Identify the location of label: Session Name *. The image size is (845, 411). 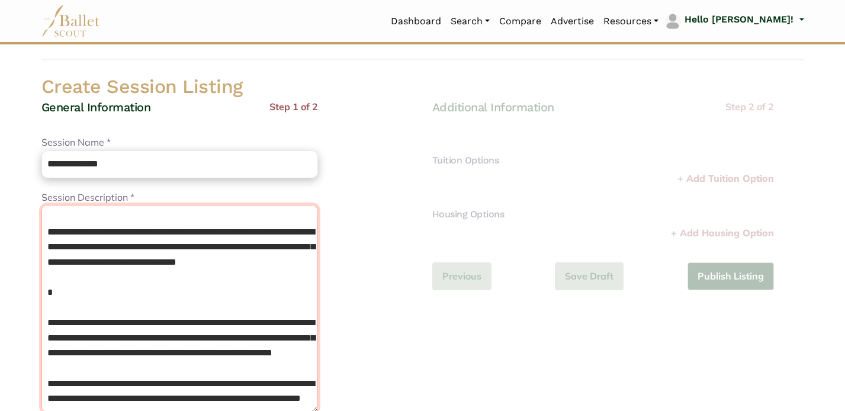
(76, 143).